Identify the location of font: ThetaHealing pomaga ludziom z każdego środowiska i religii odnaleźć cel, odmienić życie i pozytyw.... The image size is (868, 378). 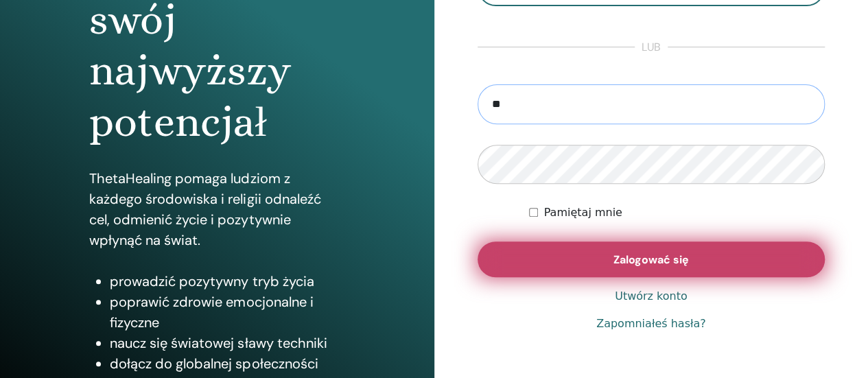
(205, 210).